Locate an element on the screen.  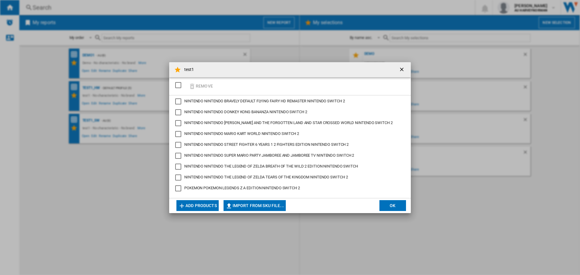
span: NINTENDO NINTENDO BRAVELY DEFAULT FLYING FAIRY HD REMASTER NINTENDO SWITCH 2 is located at coordinates (264, 101).